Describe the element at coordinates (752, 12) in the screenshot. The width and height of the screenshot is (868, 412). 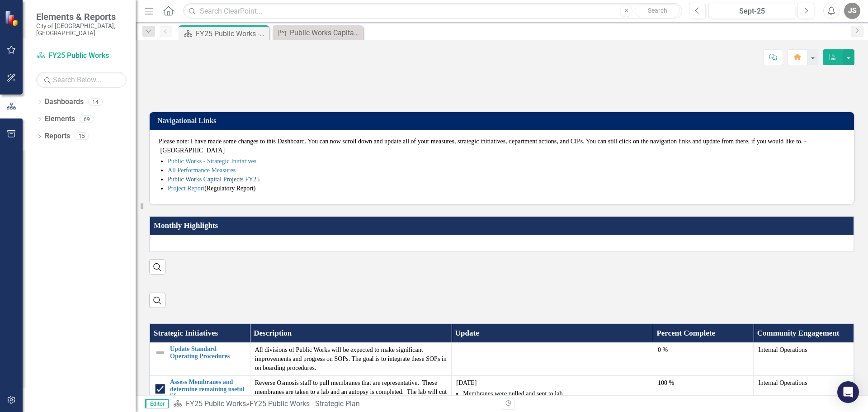
I see `div: Sept-25` at that location.